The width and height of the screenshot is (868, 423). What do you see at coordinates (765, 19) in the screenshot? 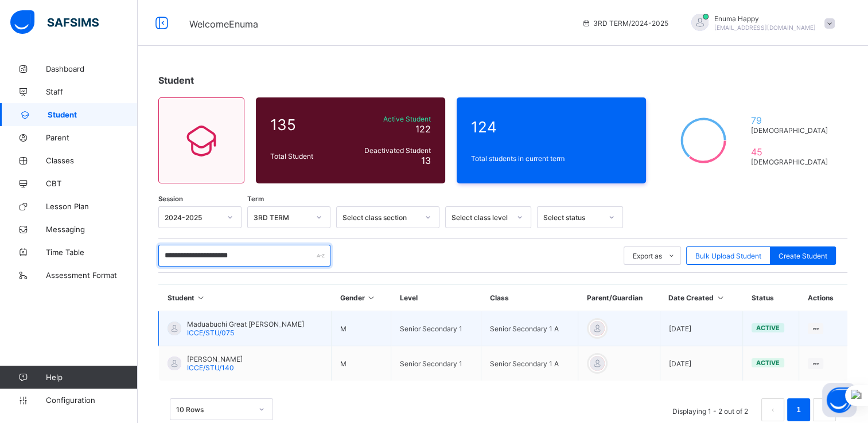
I see `span: Enuma Happy` at bounding box center [765, 19].